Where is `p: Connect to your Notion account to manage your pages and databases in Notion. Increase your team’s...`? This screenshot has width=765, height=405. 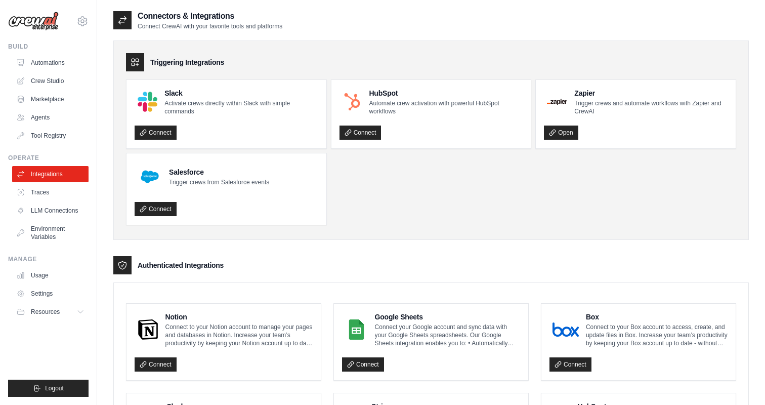
p: Connect to your Notion account to manage your pages and databases in Notion. Increase your team’s... is located at coordinates (239, 335).